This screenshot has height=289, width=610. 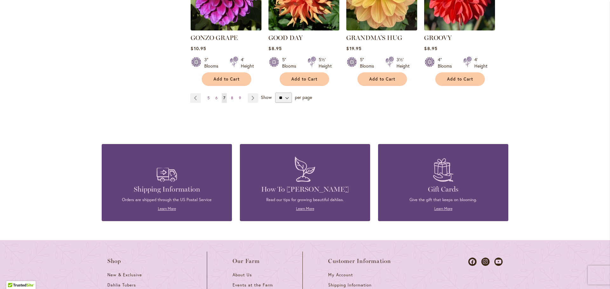 What do you see at coordinates (499, 262) in the screenshot?
I see `a: Dahlias on Youtube` at bounding box center [499, 262].